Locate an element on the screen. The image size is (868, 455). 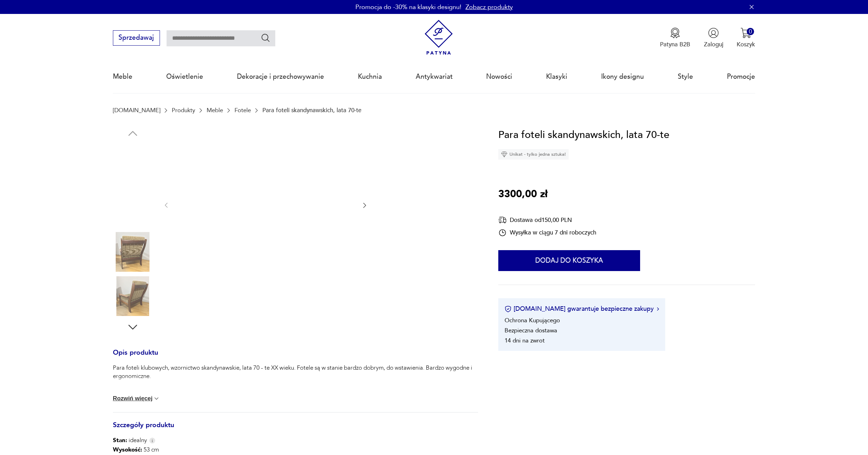
img: Info icon is located at coordinates (152, 440).